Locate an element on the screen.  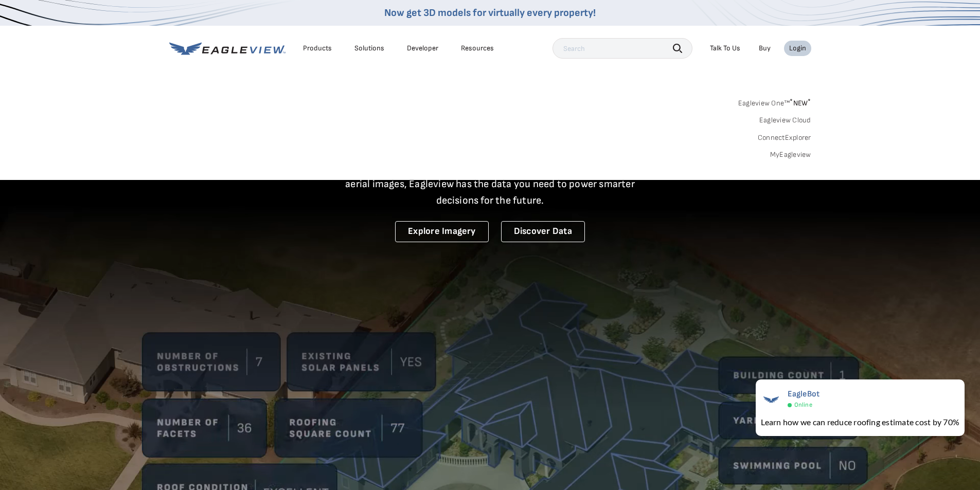
div: Resources is located at coordinates (477, 48).